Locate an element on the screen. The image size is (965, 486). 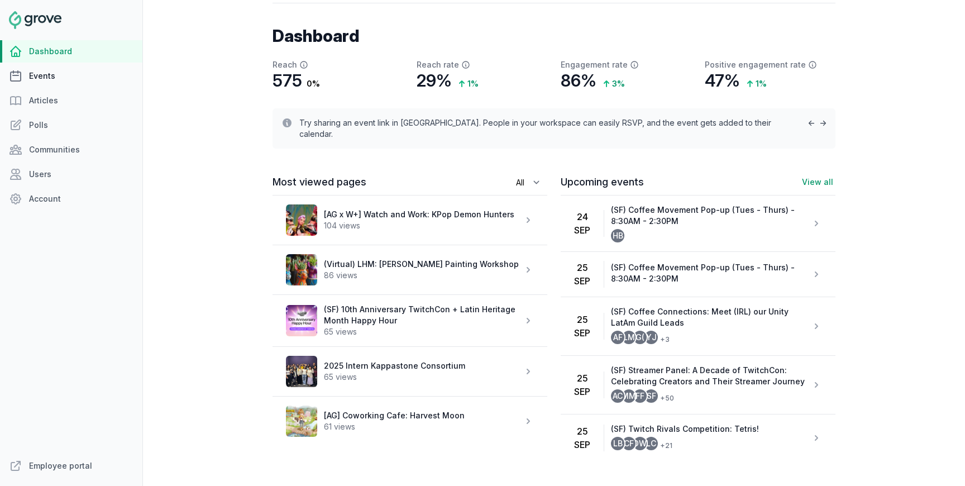
a: [AG x W+] Watch and Work: KPop Demon Hunters104 views is located at coordinates (410, 220).